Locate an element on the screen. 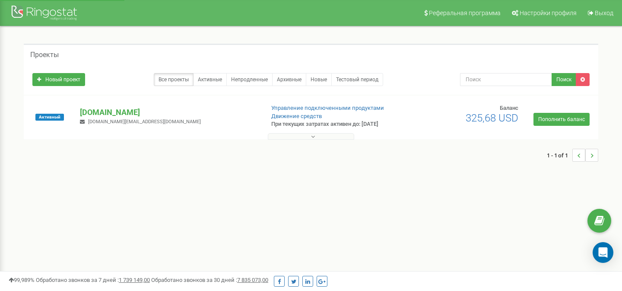  span: 1 - 1 of 1 is located at coordinates (560, 155).